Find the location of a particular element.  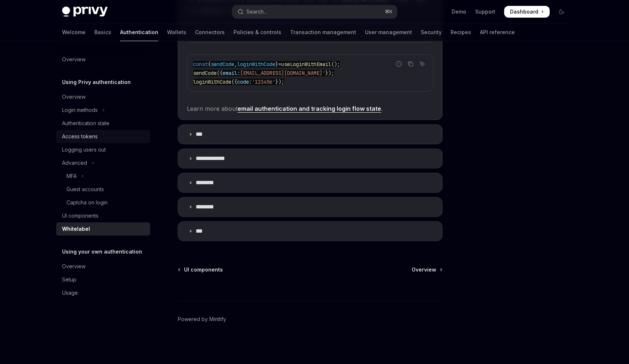

span: Learn more about . is located at coordinates (310, 109).